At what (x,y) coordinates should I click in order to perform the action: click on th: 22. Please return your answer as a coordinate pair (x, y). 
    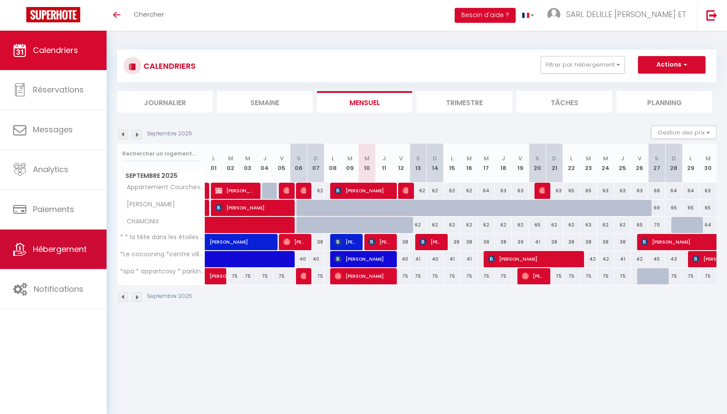
    Looking at the image, I should click on (571, 163).